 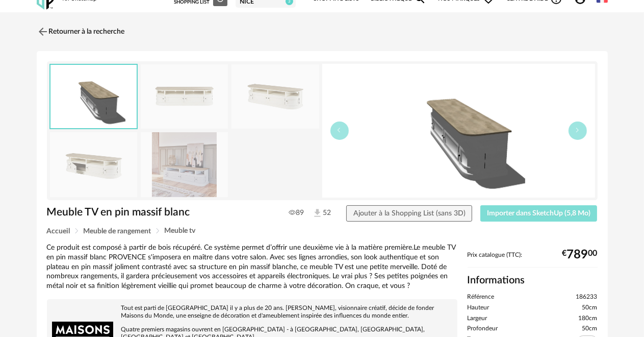 What do you see at coordinates (317, 213) in the screenshot?
I see `img: Téléchargements` at bounding box center [317, 213].